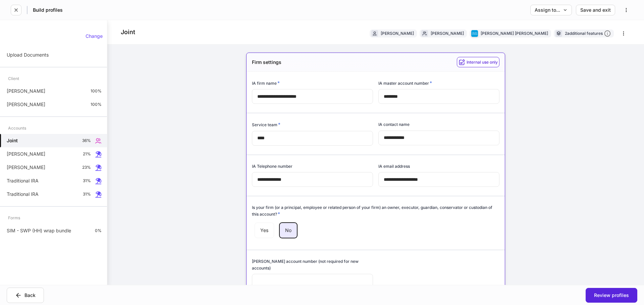  I want to click on div: 2 additional features, so click(588, 33).